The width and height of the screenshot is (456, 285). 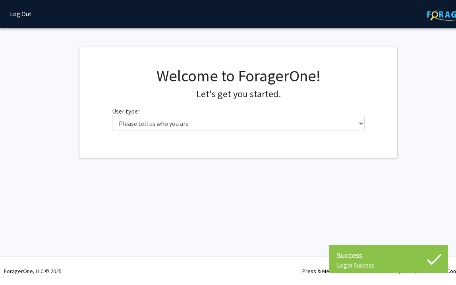 What do you see at coordinates (319, 271) in the screenshot?
I see `a: Press & Media` at bounding box center [319, 271].